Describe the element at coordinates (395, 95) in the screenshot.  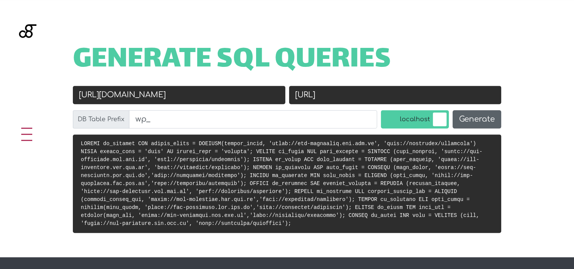
I see `input: New URL` at that location.